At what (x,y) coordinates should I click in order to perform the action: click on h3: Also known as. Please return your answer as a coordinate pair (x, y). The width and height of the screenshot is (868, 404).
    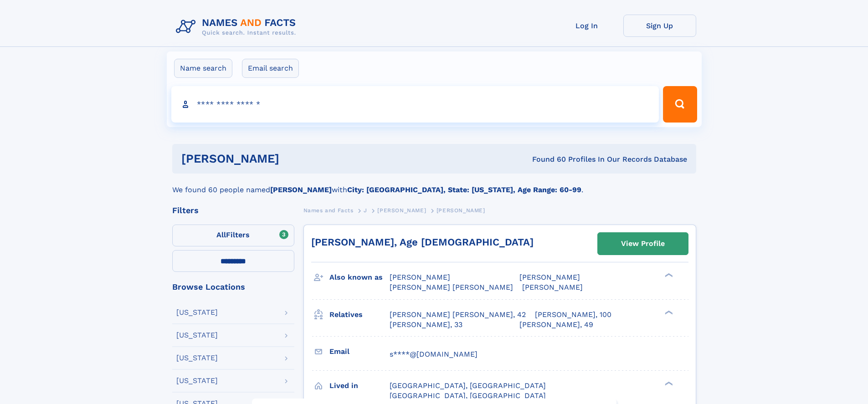
    Looking at the image, I should click on (360, 277).